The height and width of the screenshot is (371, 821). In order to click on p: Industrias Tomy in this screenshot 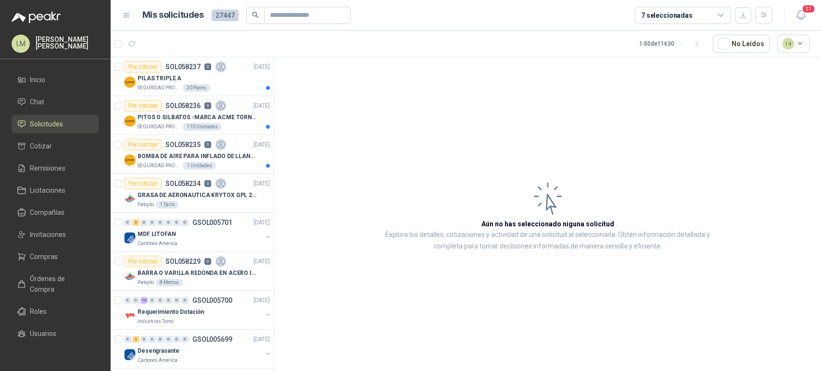, I will do `click(155, 322)`.